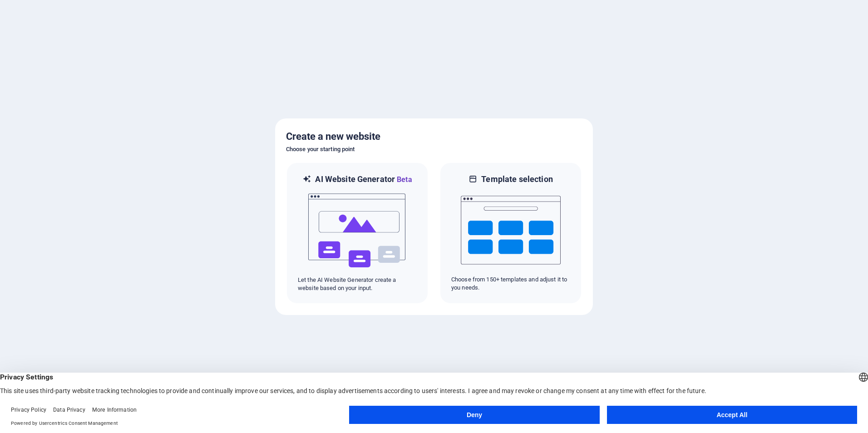  I want to click on img: ai, so click(357, 231).